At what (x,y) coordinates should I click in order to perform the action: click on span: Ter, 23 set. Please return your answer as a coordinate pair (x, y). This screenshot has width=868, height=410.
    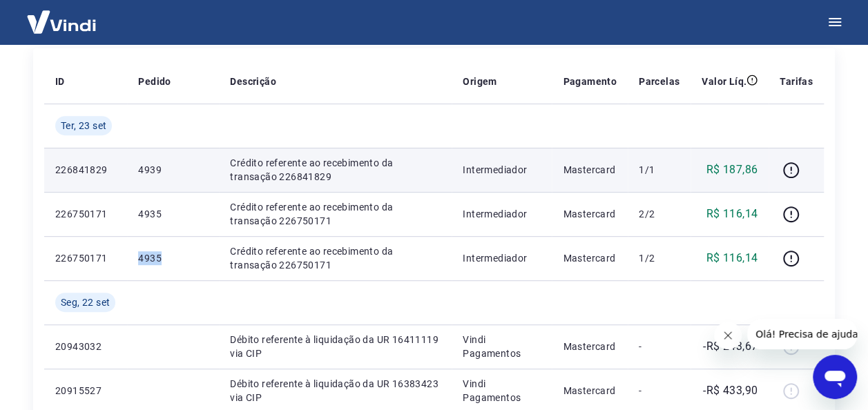
    Looking at the image, I should click on (83, 126).